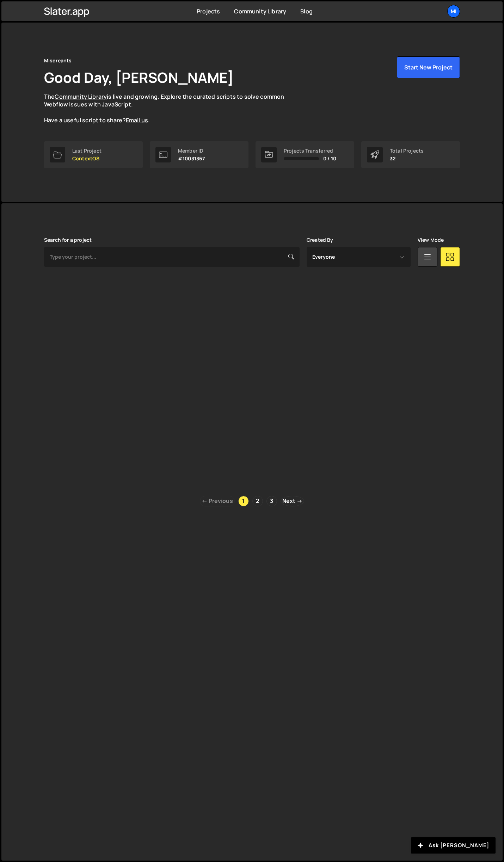 The width and height of the screenshot is (504, 862). I want to click on a: Email us, so click(137, 121).